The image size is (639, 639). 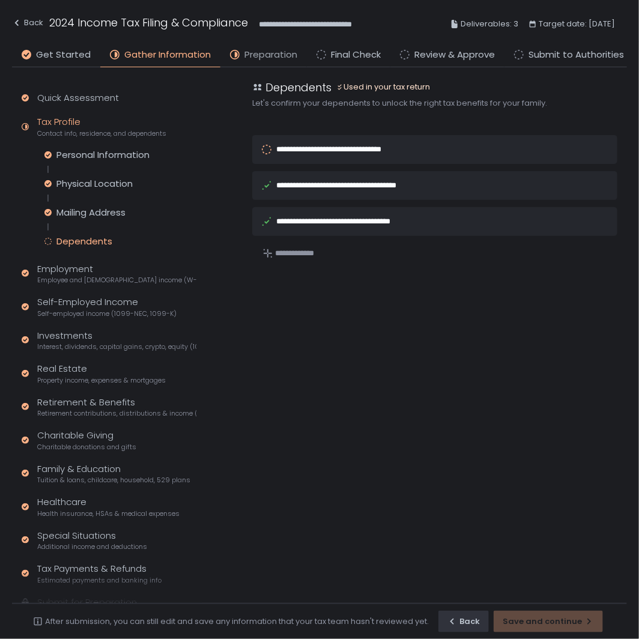 I want to click on div: Used in your tax return, so click(x=383, y=87).